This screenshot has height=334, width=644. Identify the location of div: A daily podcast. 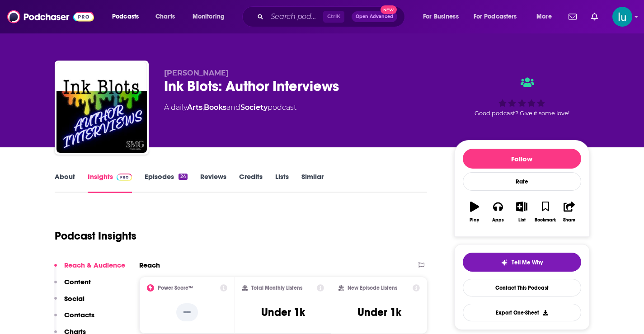
(230, 108).